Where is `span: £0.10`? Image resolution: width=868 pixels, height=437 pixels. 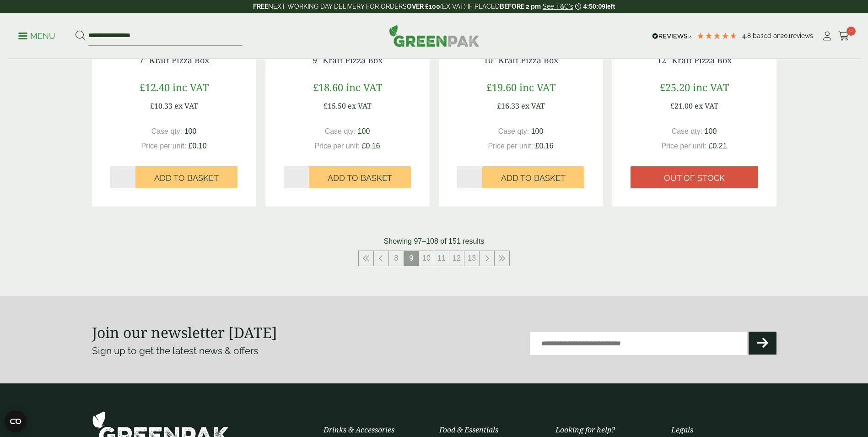
span: £0.10 is located at coordinates (197, 146).